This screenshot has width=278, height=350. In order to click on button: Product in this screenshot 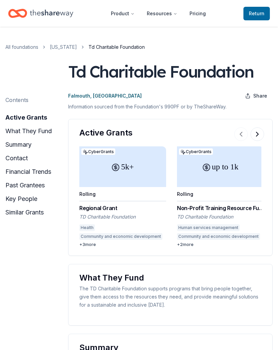, I will do `click(123, 14)`.